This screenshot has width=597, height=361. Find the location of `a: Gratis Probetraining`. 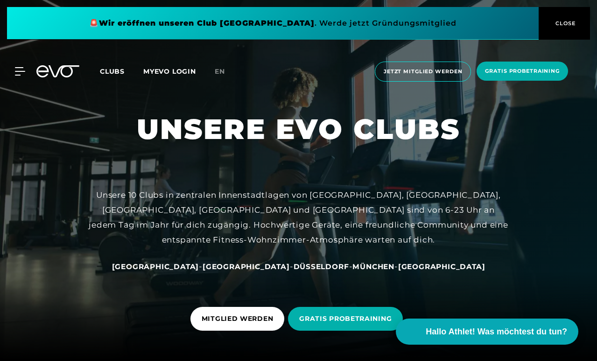

a: Gratis Probetraining is located at coordinates (523, 71).